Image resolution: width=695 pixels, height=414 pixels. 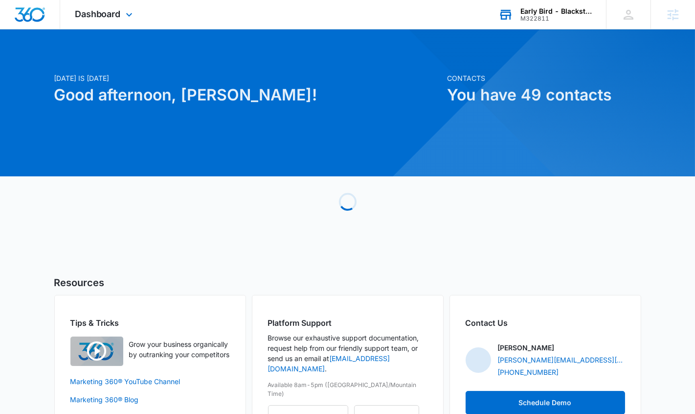 What do you see at coordinates (479, 360) in the screenshot?
I see `img: Derek Fortier` at bounding box center [479, 360].